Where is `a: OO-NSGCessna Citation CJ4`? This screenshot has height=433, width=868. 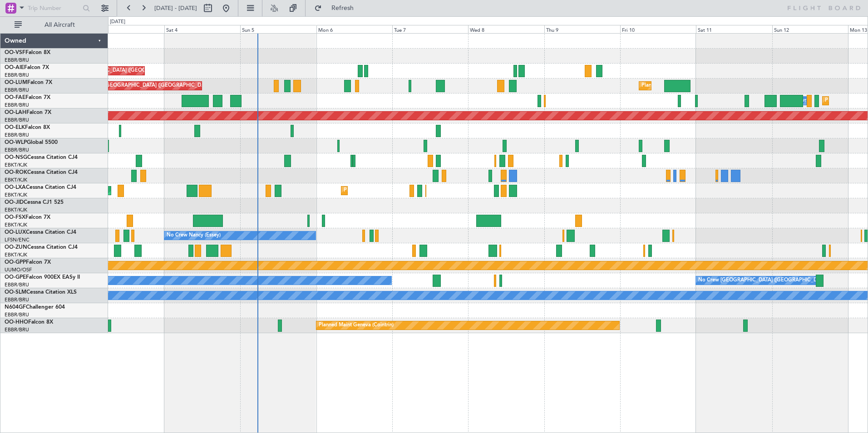 a: OO-NSGCessna Citation CJ4 is located at coordinates (41, 157).